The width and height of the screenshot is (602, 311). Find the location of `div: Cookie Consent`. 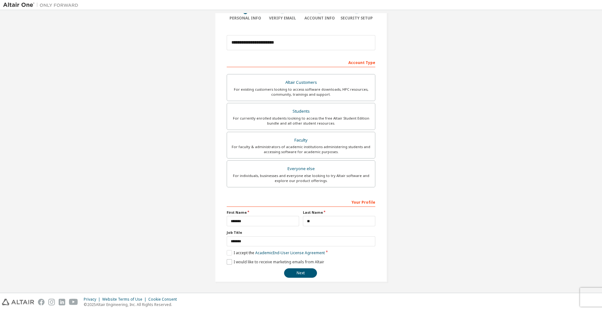

div: Cookie Consent is located at coordinates (164, 299).